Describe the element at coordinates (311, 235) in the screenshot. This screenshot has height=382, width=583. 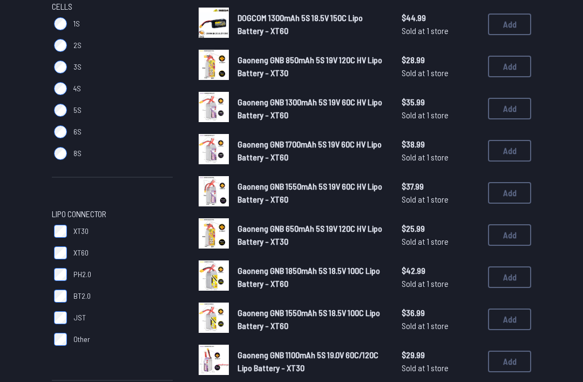
I see `a: Gaoneng GNB 650mAh 5S 19V 120C HV Lipo Battery - XT30` at that location.